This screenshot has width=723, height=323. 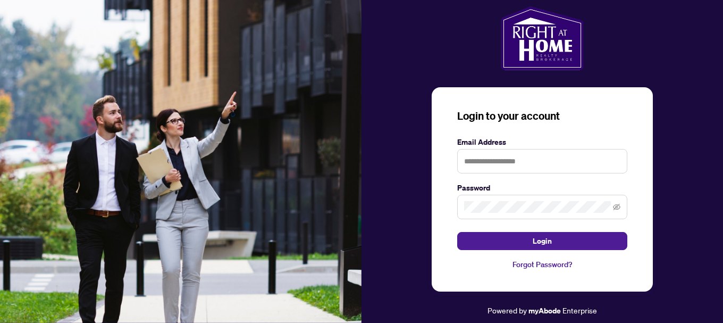 What do you see at coordinates (542, 264) in the screenshot?
I see `a: Forgot Password?` at bounding box center [542, 264].